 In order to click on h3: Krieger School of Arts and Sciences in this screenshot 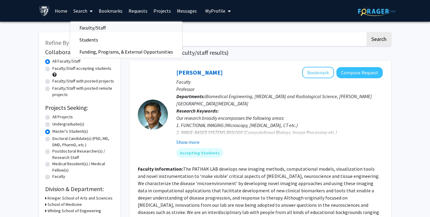, I will do `click(80, 198)`.